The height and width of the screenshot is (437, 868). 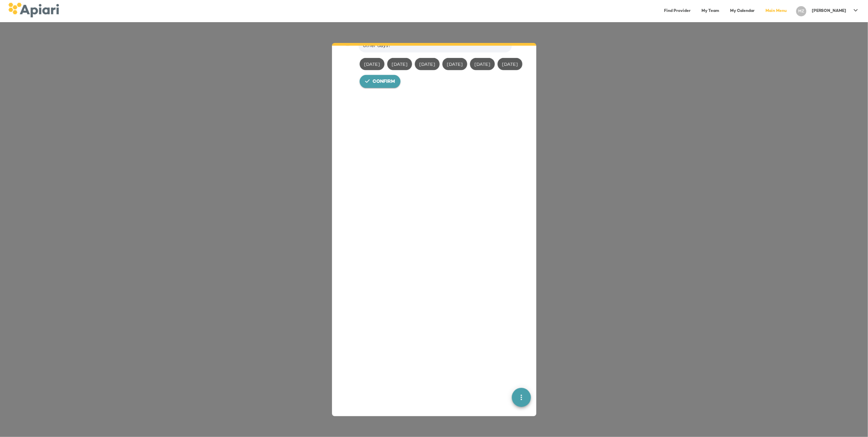 I want to click on div: MZ, so click(x=802, y=11).